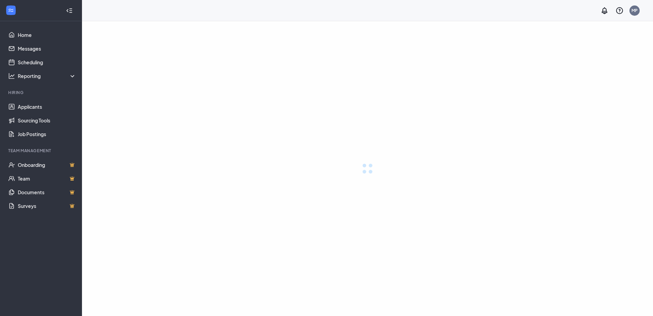 This screenshot has width=653, height=316. I want to click on a: Job Postings, so click(47, 134).